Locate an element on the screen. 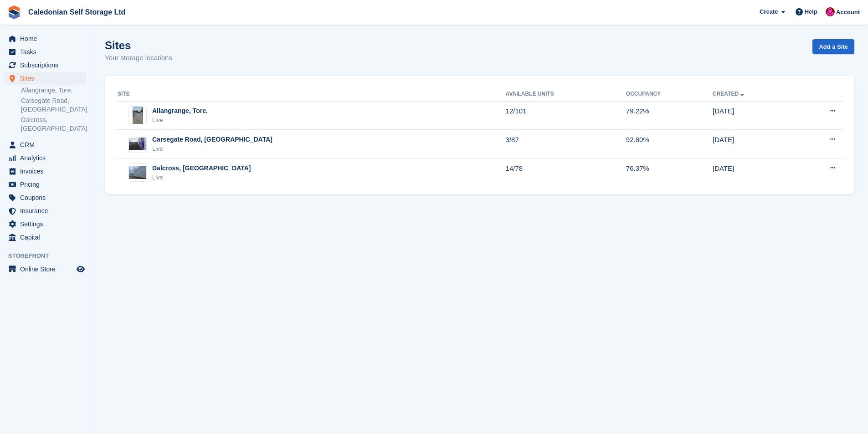  td: 76.37% is located at coordinates (670, 173).